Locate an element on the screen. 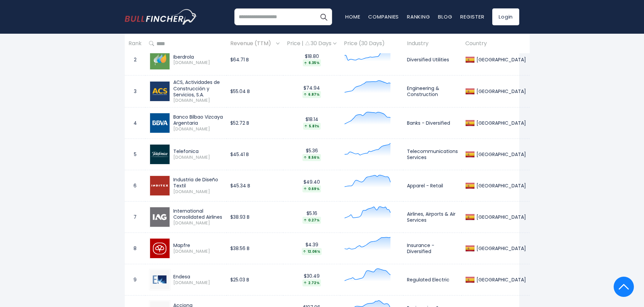 The height and width of the screenshot is (307, 644). td: 5 is located at coordinates (135, 154).